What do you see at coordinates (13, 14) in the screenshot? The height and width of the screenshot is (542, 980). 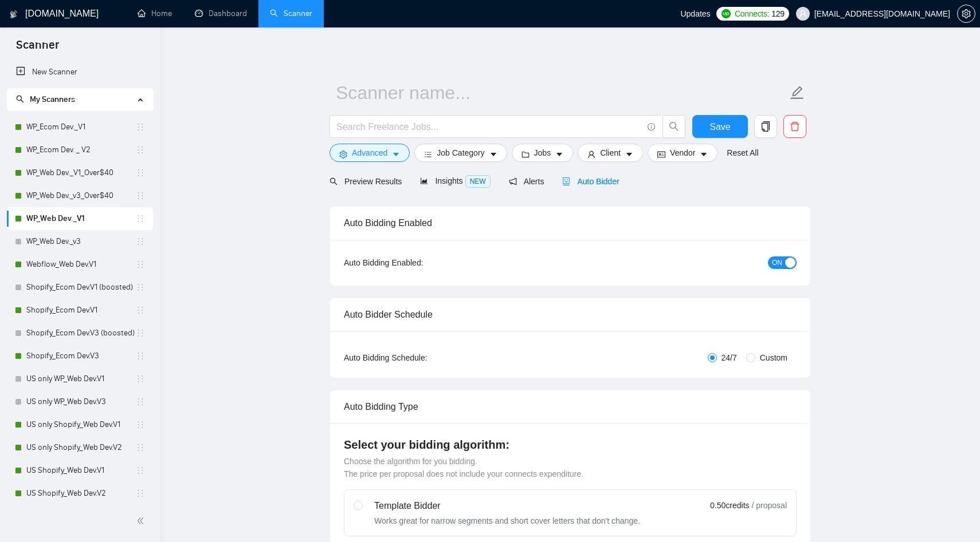 I see `img: logo` at bounding box center [13, 14].